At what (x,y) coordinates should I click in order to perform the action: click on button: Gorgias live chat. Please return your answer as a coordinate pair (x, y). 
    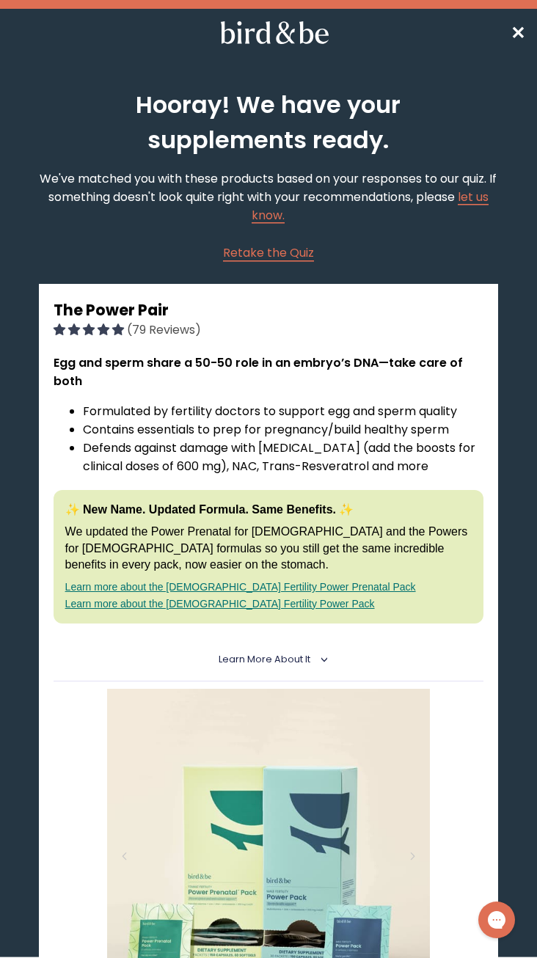
    Looking at the image, I should click on (26, 23).